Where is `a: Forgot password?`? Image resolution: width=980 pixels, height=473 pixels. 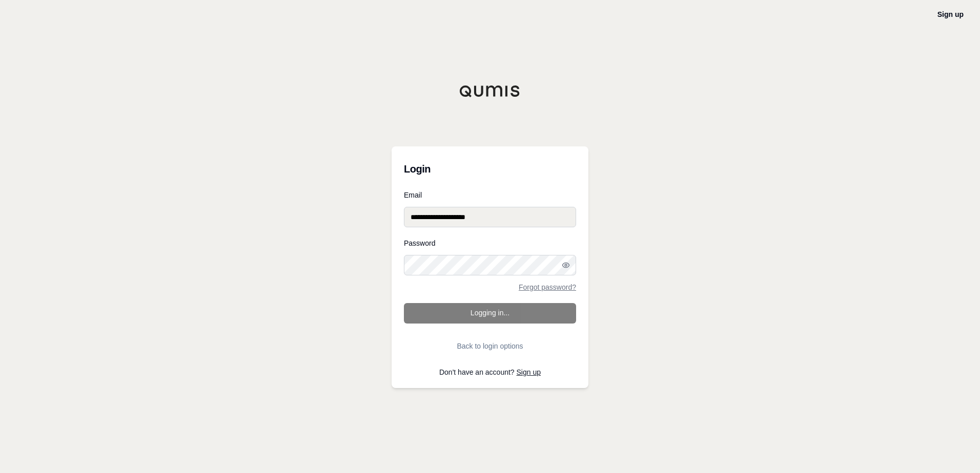
a: Forgot password? is located at coordinates (548, 287).